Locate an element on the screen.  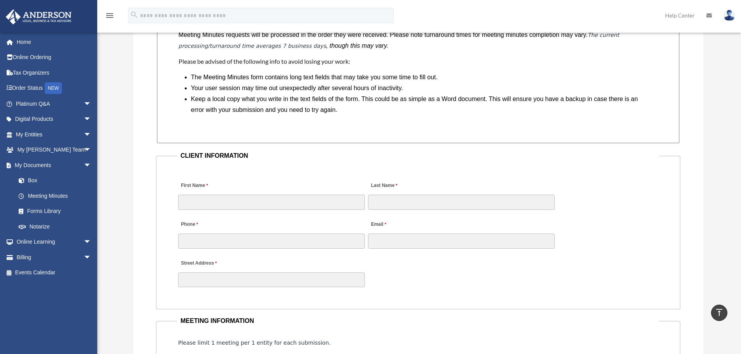
label: First Name is located at coordinates (194, 186).